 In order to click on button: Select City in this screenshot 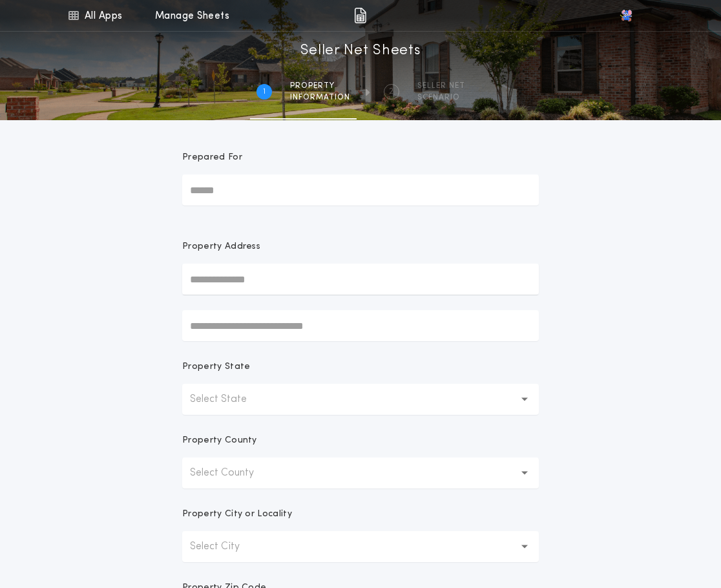, I will do `click(360, 546)`.